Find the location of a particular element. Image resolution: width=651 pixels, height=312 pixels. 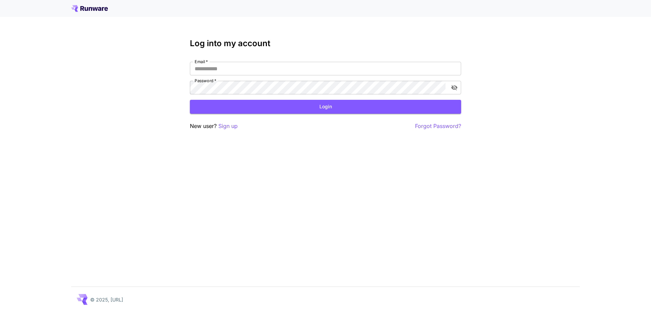

p: Forgot Password? is located at coordinates (438, 126).